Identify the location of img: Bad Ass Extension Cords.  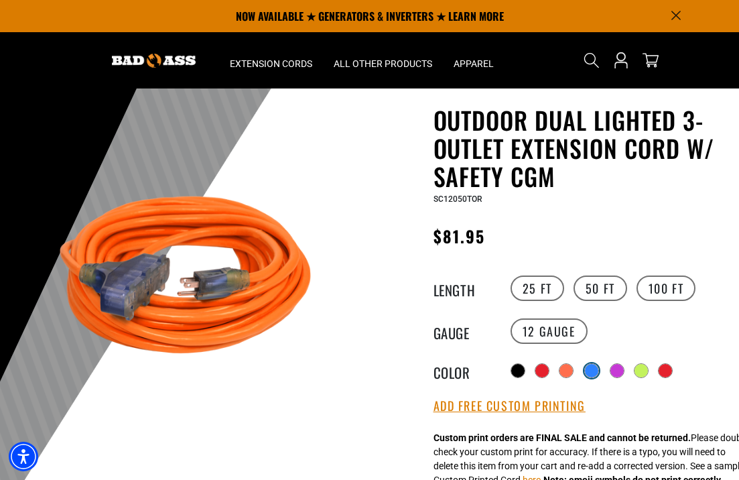
(153, 60).